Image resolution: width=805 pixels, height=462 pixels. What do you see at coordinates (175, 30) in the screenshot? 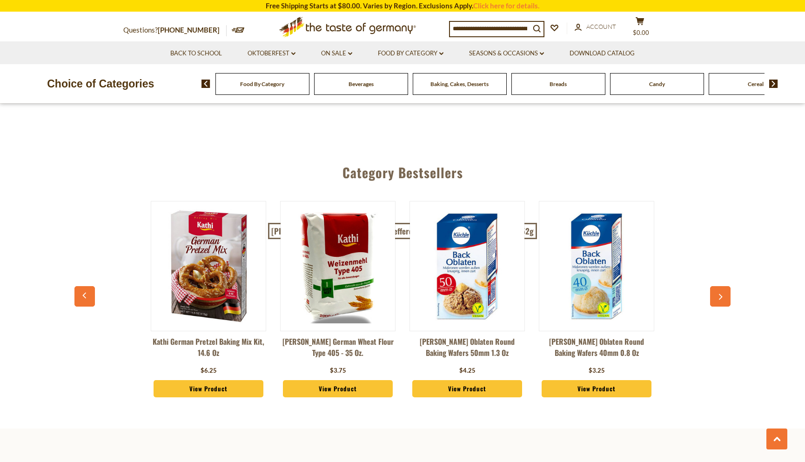
I see `p: Questions?` at bounding box center [175, 30].